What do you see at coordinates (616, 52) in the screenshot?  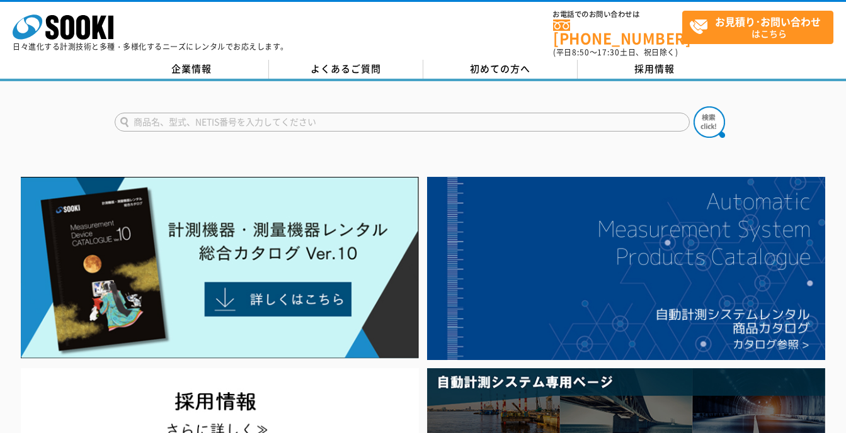 I see `span: (平日 ～ 土日、祝日除く)` at bounding box center [616, 52].